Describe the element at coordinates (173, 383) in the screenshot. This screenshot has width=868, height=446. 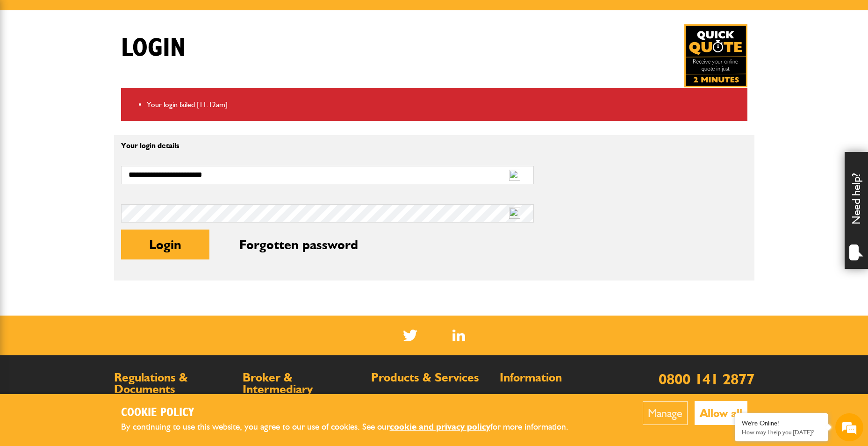
I see `h2: Regulations & Documents` at that location.